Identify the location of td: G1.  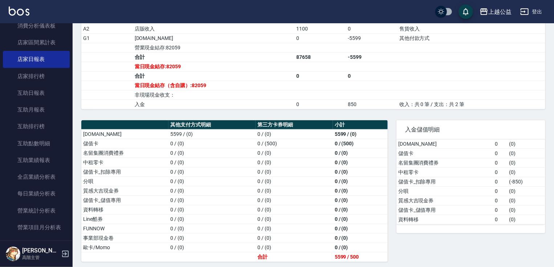
(107, 38).